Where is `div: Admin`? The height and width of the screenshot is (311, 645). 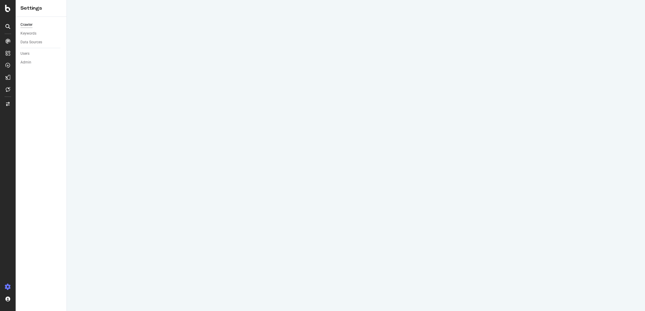
div: Admin is located at coordinates (26, 62).